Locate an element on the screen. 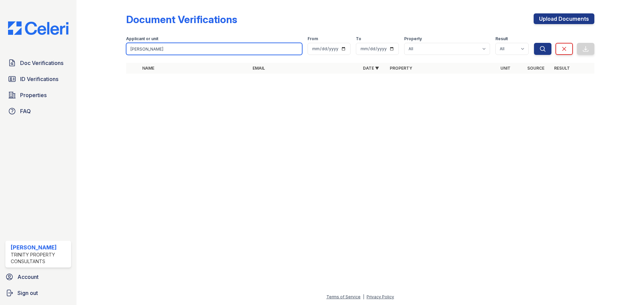 This screenshot has height=305, width=644. a: Date ▼ is located at coordinates (371, 68).